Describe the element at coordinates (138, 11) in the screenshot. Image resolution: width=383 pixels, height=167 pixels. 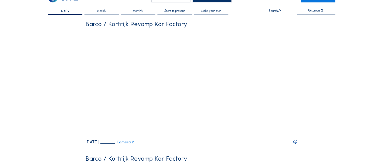
I see `span: Monthly` at that location.